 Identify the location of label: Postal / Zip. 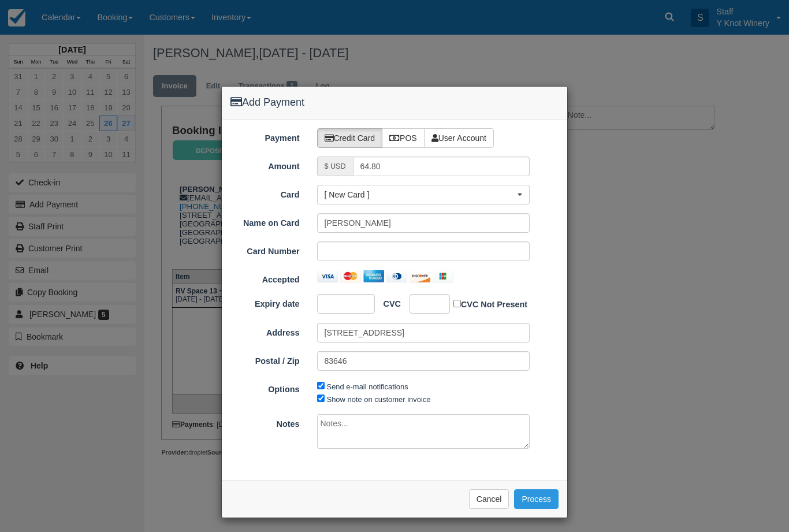
(265, 359).